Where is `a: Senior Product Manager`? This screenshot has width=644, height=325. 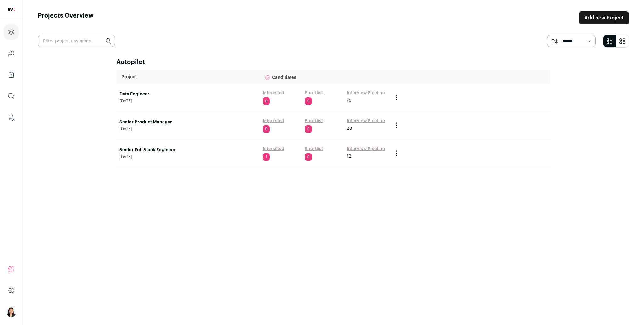
a: Senior Product Manager is located at coordinates (188, 122).